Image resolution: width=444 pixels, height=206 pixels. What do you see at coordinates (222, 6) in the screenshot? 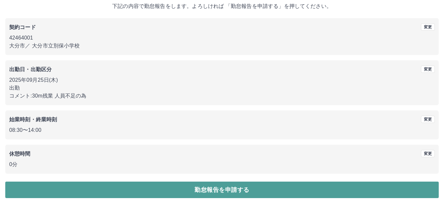
I see `p: 下記の内容で勤怠報告をします。よろしければ 「勤怠報告を申請する」を押してください。` at bounding box center [222, 6].